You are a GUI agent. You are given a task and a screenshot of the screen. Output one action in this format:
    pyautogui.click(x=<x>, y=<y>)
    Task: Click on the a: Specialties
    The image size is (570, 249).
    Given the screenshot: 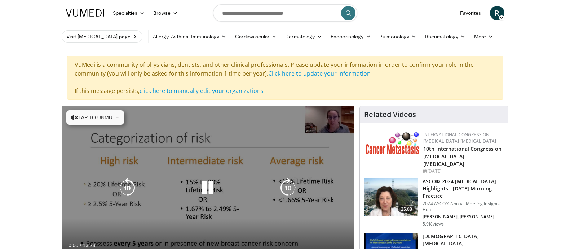 What is the action you would take?
    pyautogui.click(x=129, y=13)
    